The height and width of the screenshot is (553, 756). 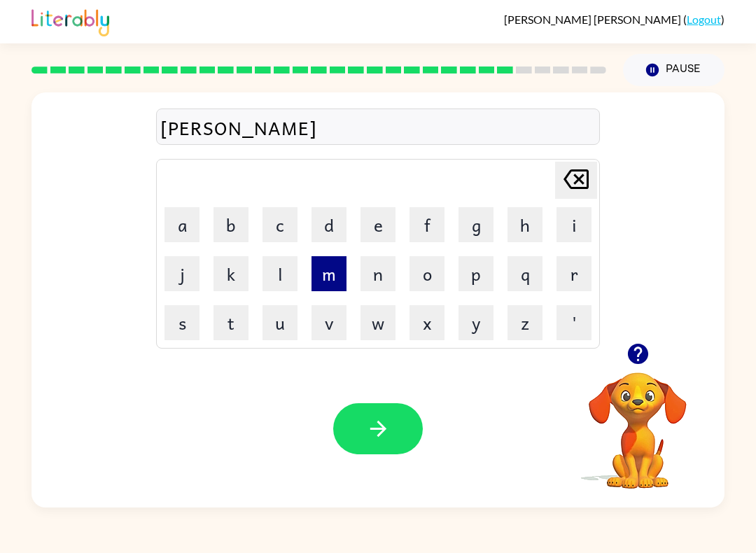 What do you see at coordinates (329, 323) in the screenshot?
I see `button: v` at bounding box center [329, 323].